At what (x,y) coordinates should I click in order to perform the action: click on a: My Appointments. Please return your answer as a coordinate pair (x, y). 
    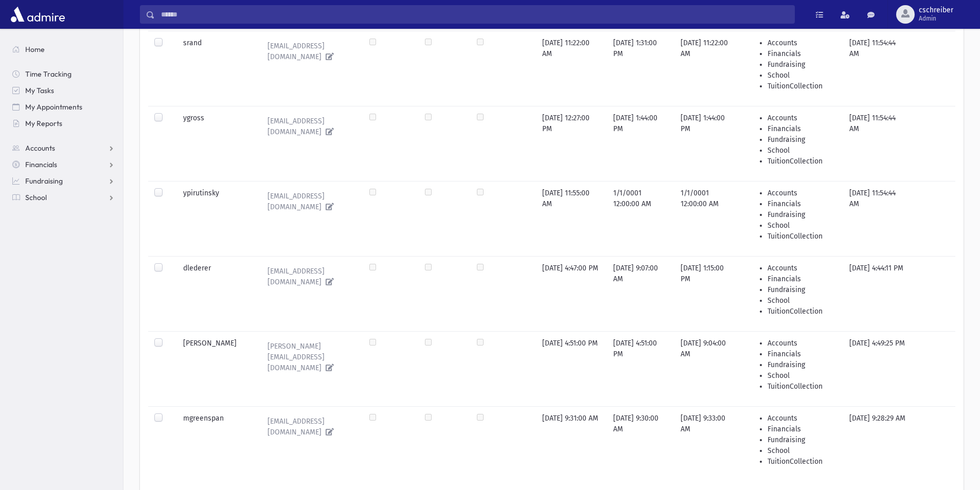
    Looking at the image, I should click on (63, 107).